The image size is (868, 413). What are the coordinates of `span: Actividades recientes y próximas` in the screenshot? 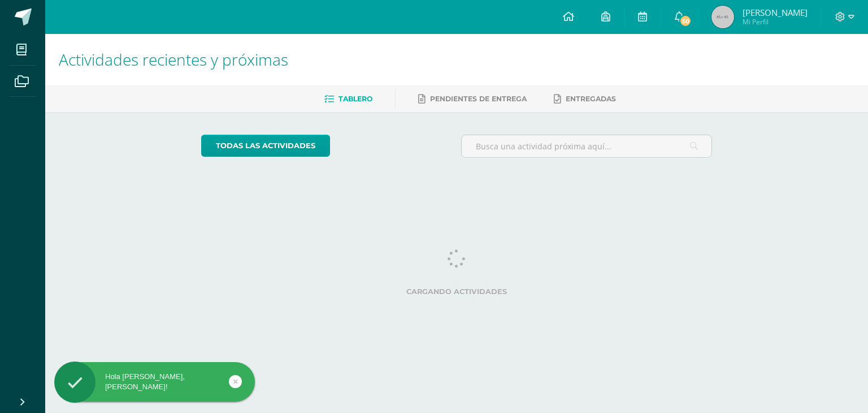 It's located at (174, 59).